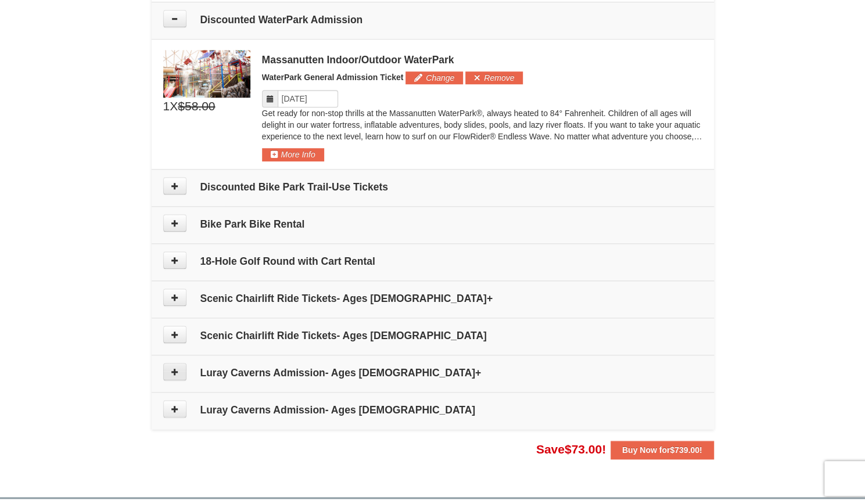 The width and height of the screenshot is (865, 504). Describe the element at coordinates (167, 106) in the screenshot. I see `span: 1` at that location.